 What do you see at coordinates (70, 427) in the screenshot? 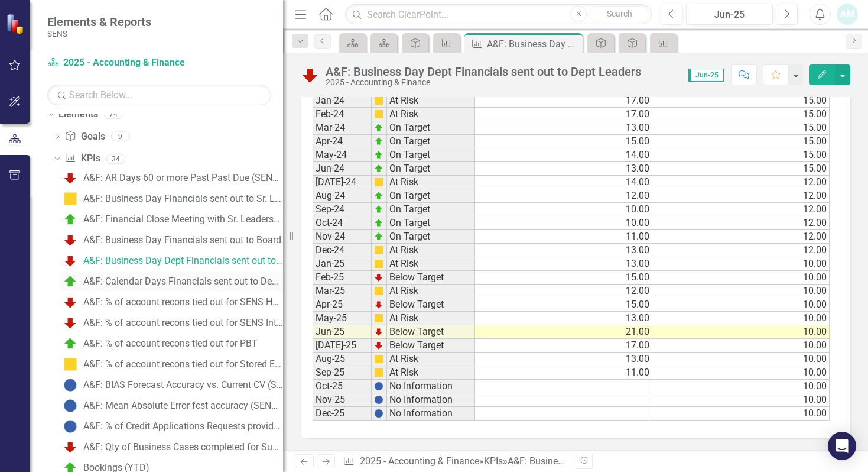
I see `img: No Information` at bounding box center [70, 427].